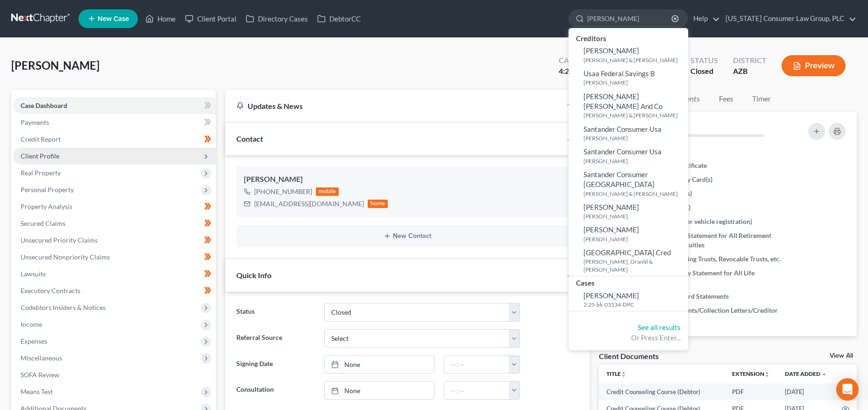 This screenshot has height=410, width=868. What do you see at coordinates (275, 390) in the screenshot?
I see `label: Consultation` at bounding box center [275, 390].